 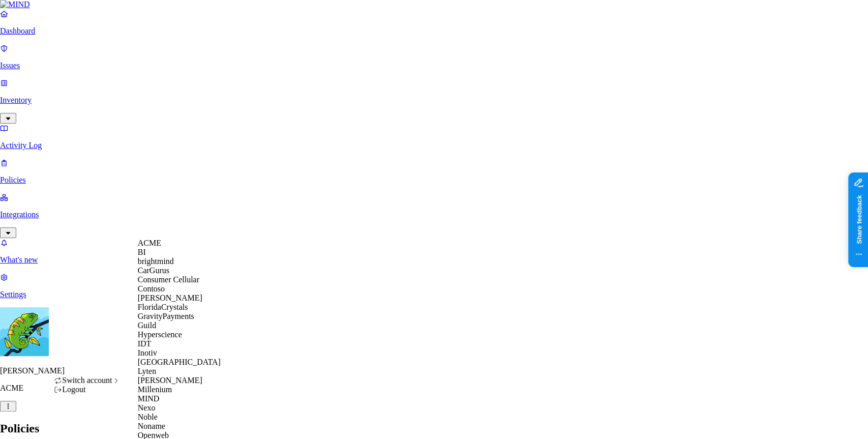 What do you see at coordinates (142, 252) in the screenshot?
I see `span: BI` at bounding box center [142, 252].